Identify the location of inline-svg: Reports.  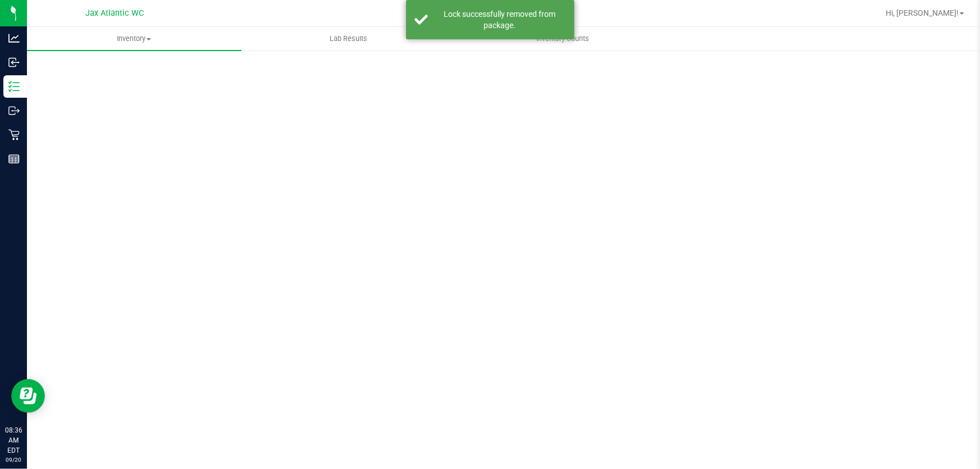
(14, 159).